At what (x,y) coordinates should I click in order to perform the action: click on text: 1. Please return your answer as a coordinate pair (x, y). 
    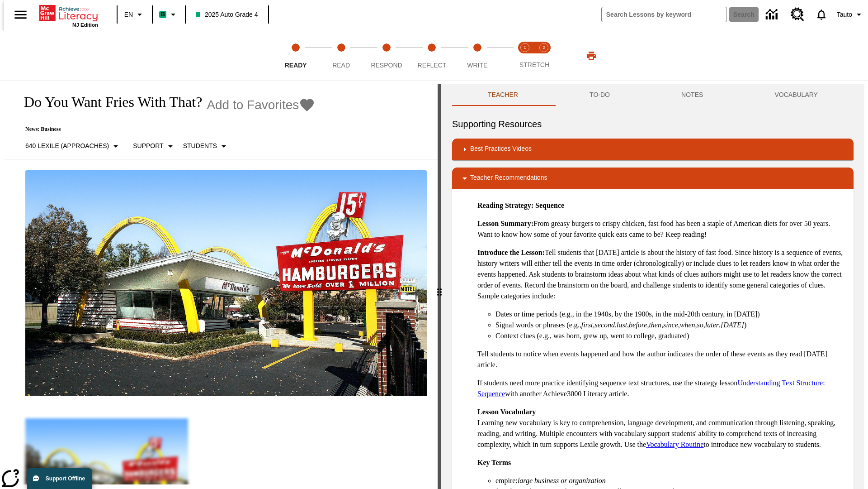
    Looking at the image, I should click on (524, 48).